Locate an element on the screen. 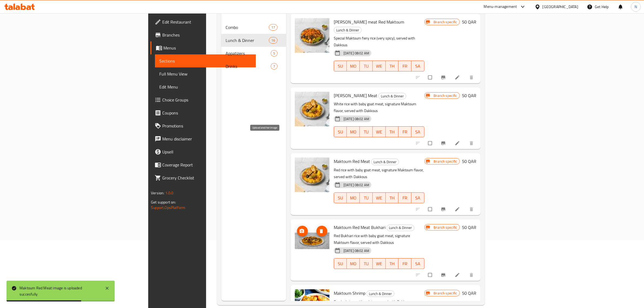 The image size is (644, 308). span: Coverage Report is located at coordinates (207, 165).